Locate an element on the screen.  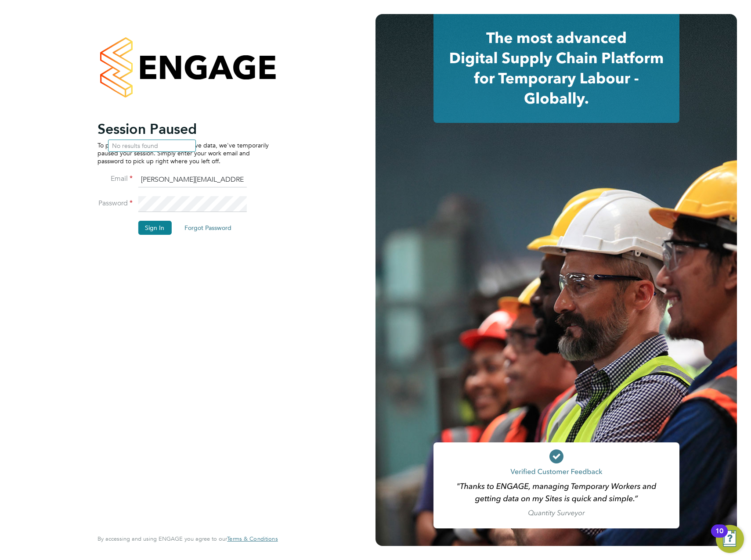
label: Email is located at coordinates (115, 179).